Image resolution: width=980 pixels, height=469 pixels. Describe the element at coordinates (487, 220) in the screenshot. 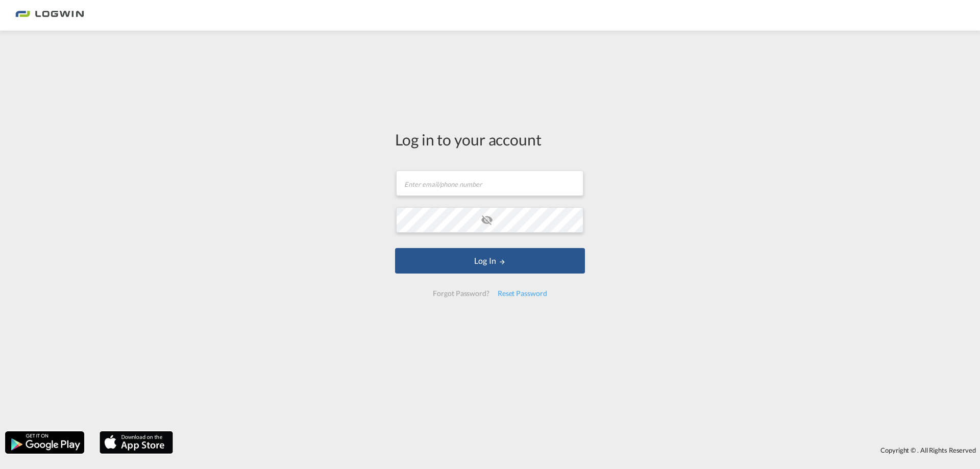

I see `md-icon: icon-eye-off` at that location.